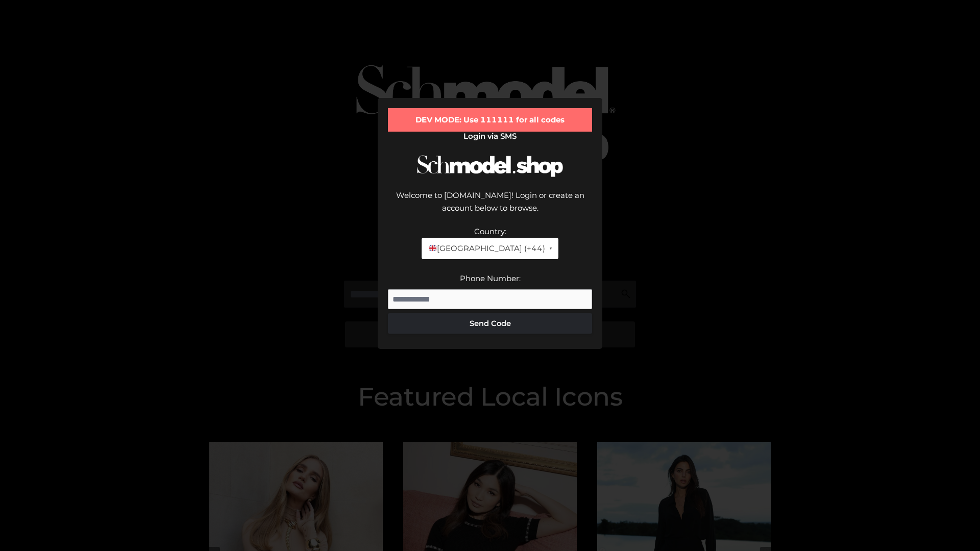 Image resolution: width=980 pixels, height=551 pixels. What do you see at coordinates (490, 323) in the screenshot?
I see `button: Send Code` at bounding box center [490, 323].